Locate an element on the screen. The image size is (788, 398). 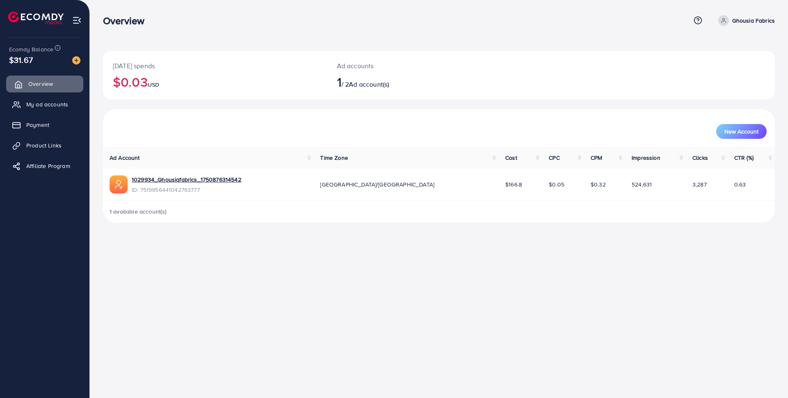
span: Impression is located at coordinates (646, 158).